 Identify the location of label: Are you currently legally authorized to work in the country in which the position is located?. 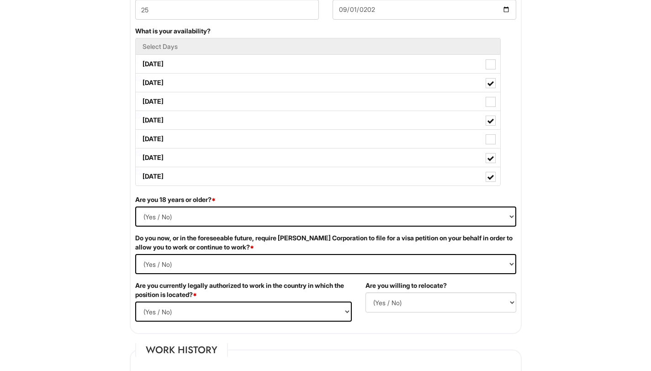
(243, 290).